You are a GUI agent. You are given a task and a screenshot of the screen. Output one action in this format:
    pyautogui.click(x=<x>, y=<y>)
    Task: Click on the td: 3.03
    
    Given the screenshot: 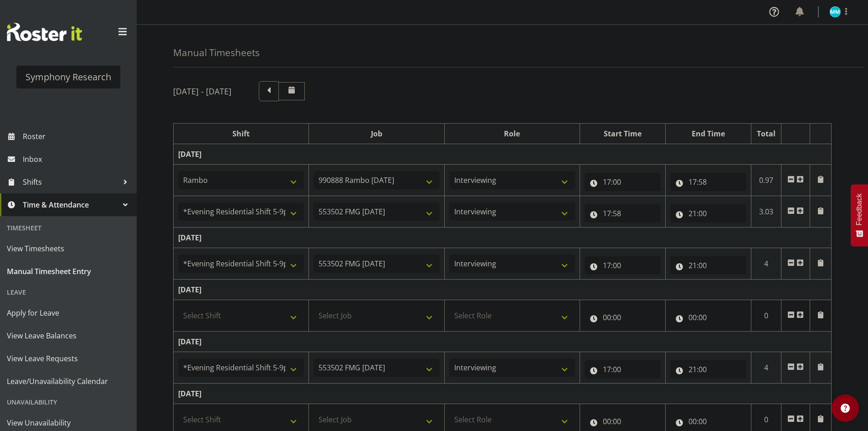 What is the action you would take?
    pyautogui.click(x=766, y=211)
    